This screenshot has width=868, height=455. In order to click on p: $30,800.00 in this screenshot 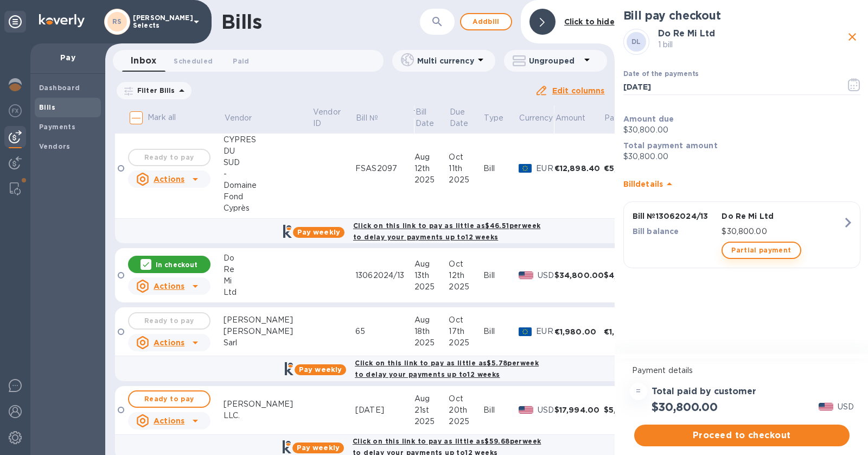, I will do `click(741, 129)`.